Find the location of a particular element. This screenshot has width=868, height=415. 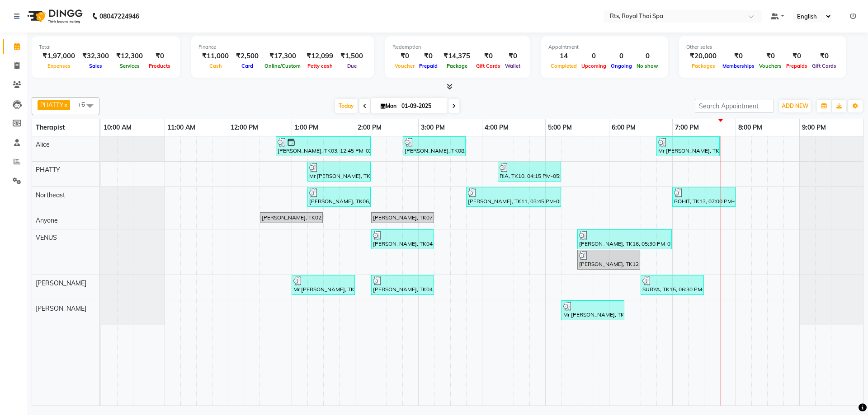

a: x is located at coordinates (65, 105).